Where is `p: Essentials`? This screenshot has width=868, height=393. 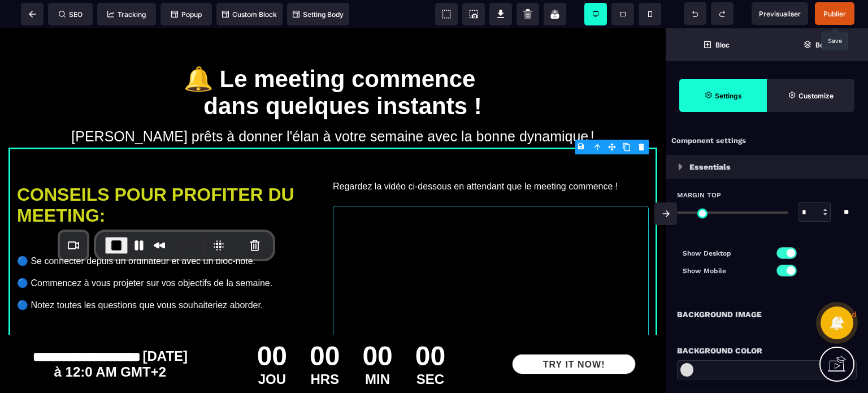
p: Essentials is located at coordinates (709, 167).